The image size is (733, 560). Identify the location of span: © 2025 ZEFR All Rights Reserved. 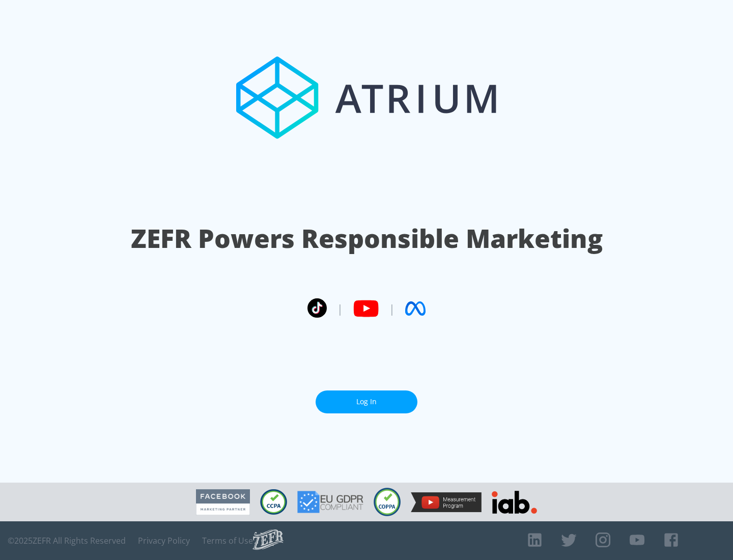
(66, 541).